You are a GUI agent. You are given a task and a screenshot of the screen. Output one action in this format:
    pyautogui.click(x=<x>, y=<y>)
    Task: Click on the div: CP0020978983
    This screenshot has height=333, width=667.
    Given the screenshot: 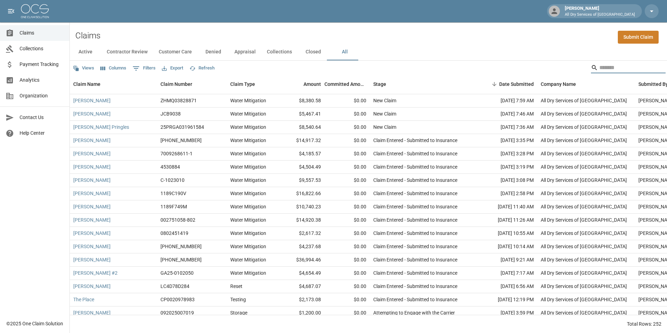 What is the action you would take?
    pyautogui.click(x=178, y=299)
    